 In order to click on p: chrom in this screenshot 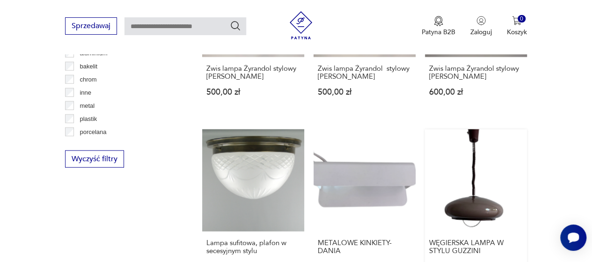, I will do `click(88, 80)`.